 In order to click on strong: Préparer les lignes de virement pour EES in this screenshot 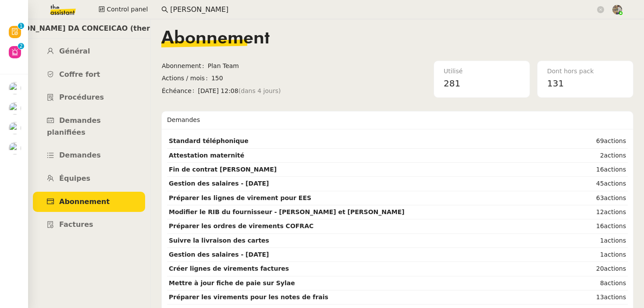, I will do `click(240, 198)`.